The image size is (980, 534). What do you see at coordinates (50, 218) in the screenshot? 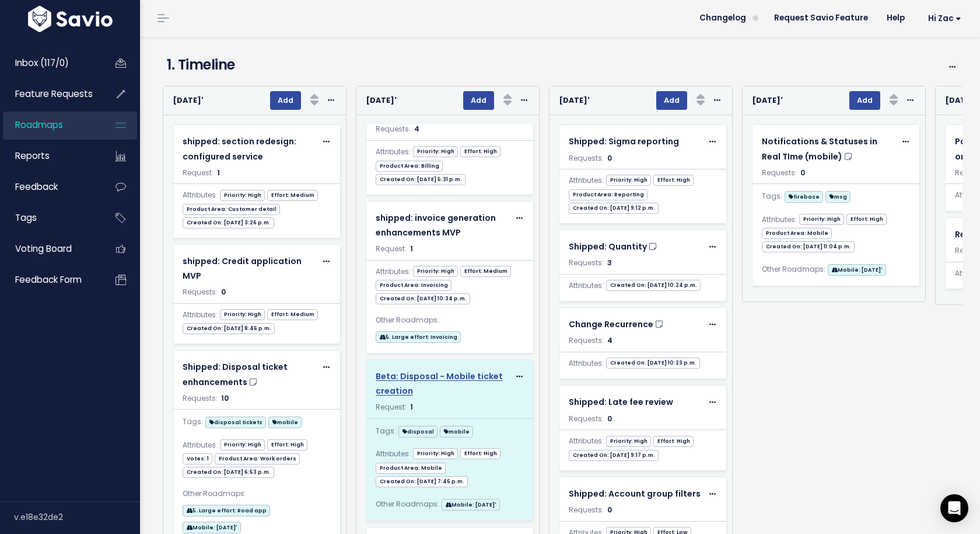
I see `a: Tags` at bounding box center [50, 218].